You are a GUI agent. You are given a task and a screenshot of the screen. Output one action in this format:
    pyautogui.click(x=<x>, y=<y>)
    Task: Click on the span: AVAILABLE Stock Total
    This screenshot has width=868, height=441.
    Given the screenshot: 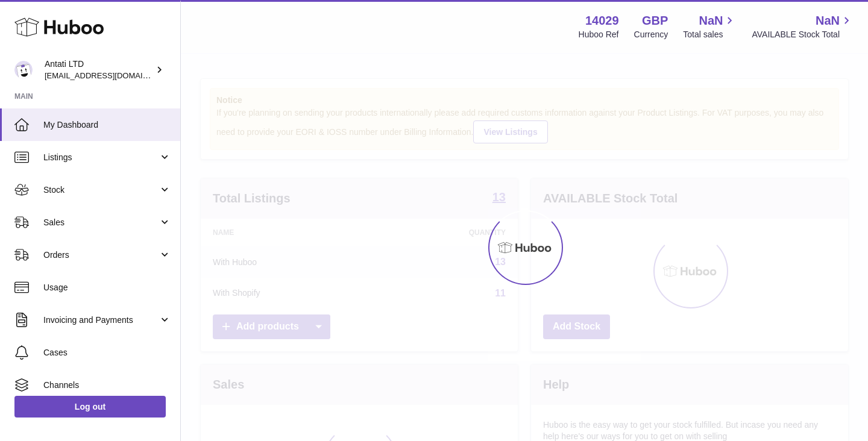 What is the action you would take?
    pyautogui.click(x=802, y=34)
    